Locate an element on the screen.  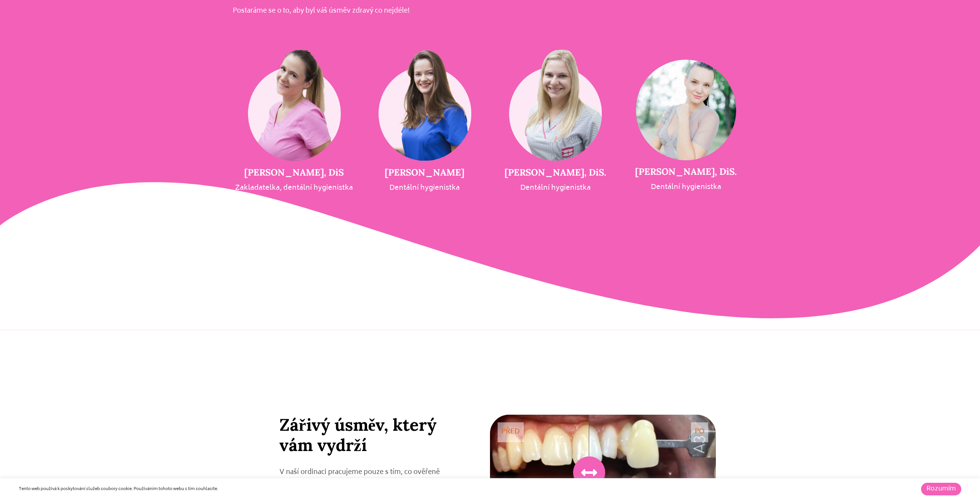
p: Postaráme se o to, aby byl váš úsměv zdravý co nejdéle! is located at coordinates (330, 11).